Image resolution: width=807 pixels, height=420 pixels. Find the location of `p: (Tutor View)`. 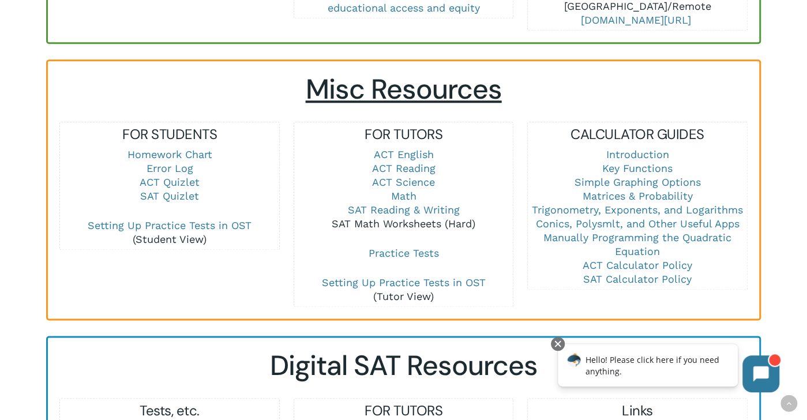

p: (Tutor View) is located at coordinates (403, 289).